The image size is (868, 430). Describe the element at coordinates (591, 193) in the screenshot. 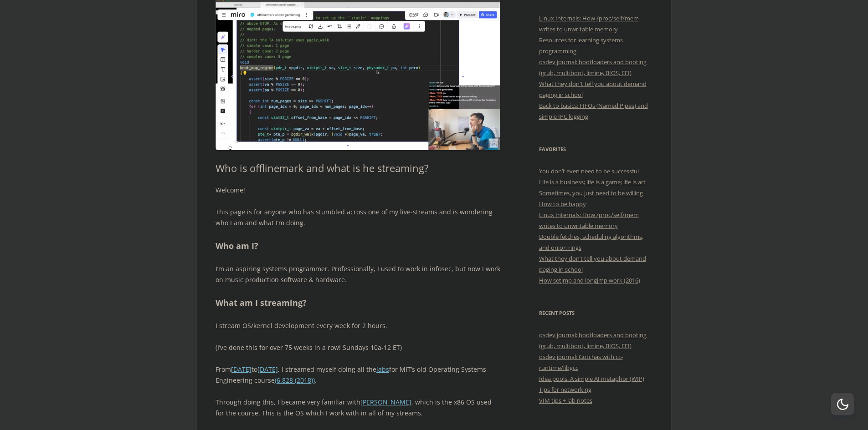

I see `a: Sometimes, you just need to be willing` at that location.